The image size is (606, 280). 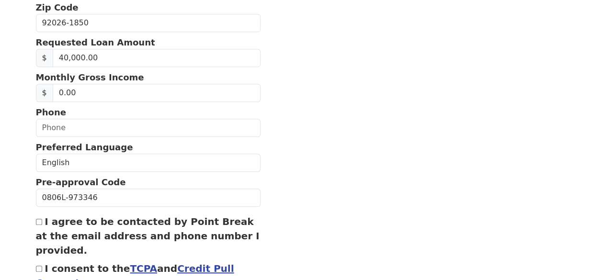 I want to click on strong: Requested Loan Amount, so click(x=95, y=42).